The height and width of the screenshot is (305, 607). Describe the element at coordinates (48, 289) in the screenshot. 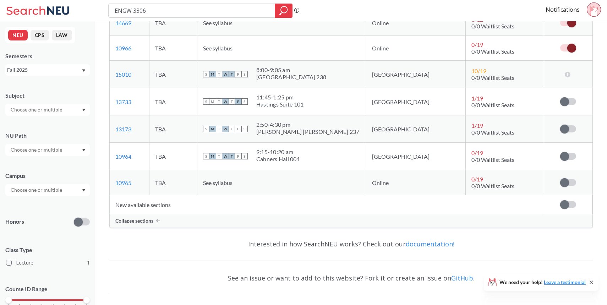

I see `p: Course ID Range` at that location.